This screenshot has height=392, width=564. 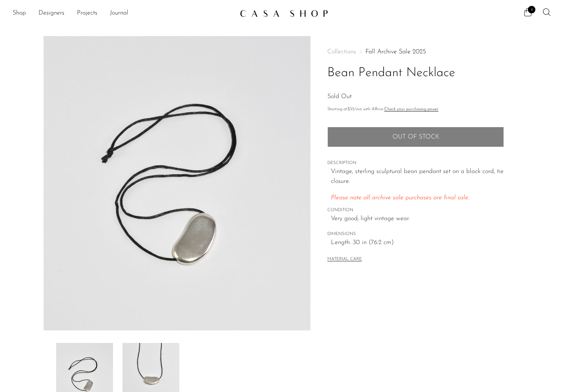 I want to click on span: DIMENSIONS, so click(x=415, y=234).